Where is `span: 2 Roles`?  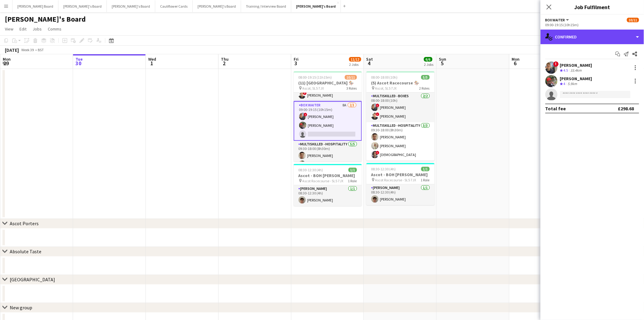
span: 2 Roles is located at coordinates (425, 88).